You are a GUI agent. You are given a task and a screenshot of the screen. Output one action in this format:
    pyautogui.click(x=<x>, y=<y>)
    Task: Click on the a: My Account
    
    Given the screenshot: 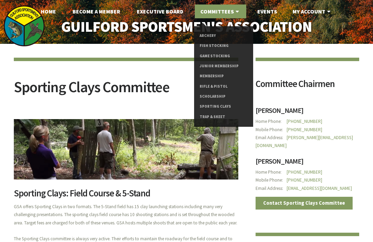 What is the action you would take?
    pyautogui.click(x=312, y=11)
    